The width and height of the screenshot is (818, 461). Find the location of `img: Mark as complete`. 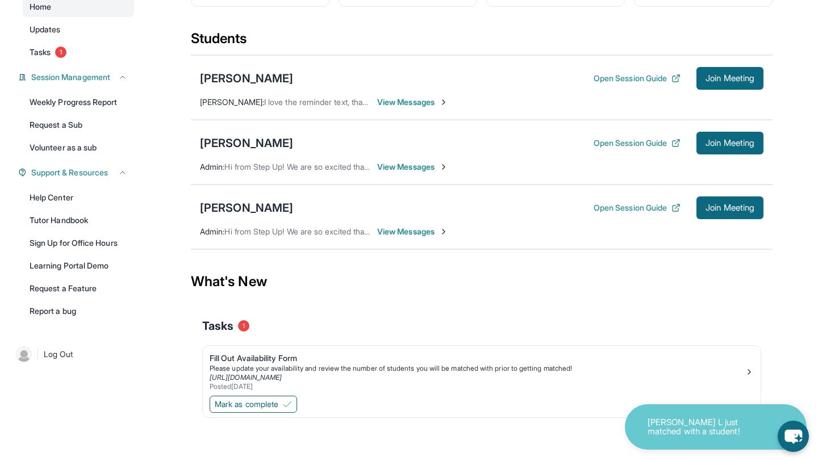

img: Mark as complete is located at coordinates (287, 404).